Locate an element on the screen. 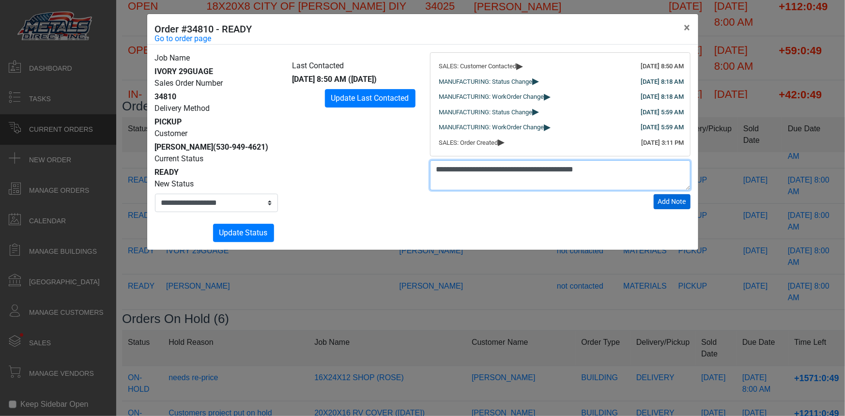 This screenshot has height=416, width=845. label: Delivery Method is located at coordinates (183, 108).